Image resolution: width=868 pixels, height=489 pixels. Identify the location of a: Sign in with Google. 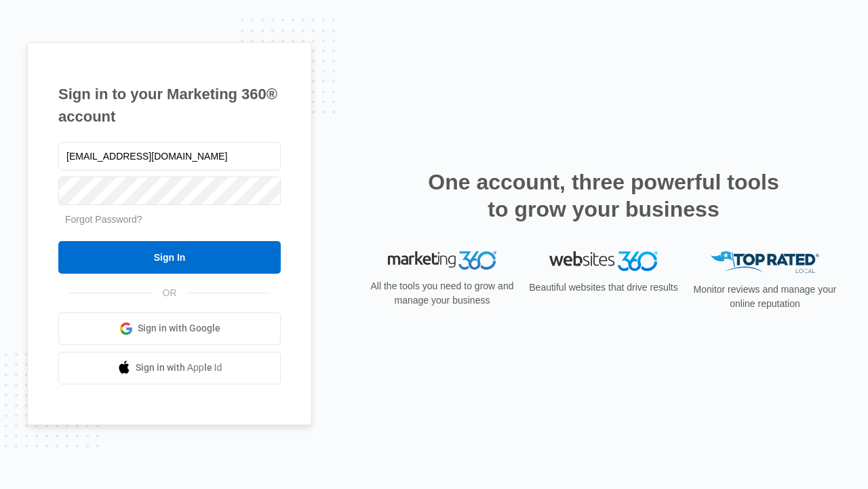
(169, 328).